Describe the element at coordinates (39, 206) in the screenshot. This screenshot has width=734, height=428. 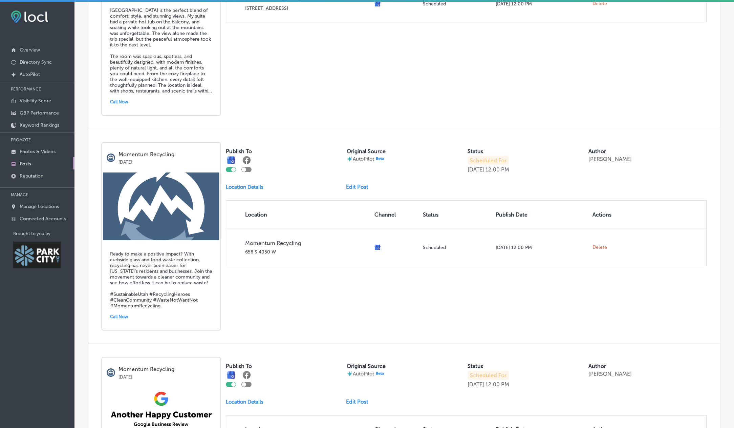
I see `p: Manage Locations` at that location.